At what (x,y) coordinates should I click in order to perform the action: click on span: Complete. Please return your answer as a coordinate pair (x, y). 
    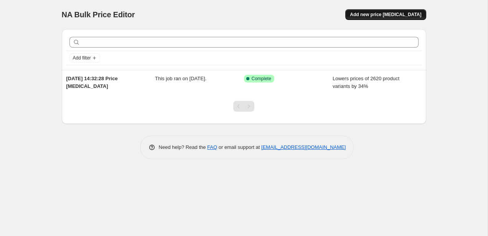
    Looking at the image, I should click on (261, 79).